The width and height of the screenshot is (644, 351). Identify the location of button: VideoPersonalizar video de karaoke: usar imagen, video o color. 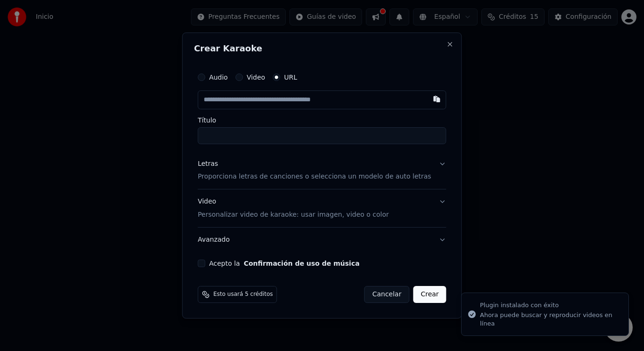
(321, 209).